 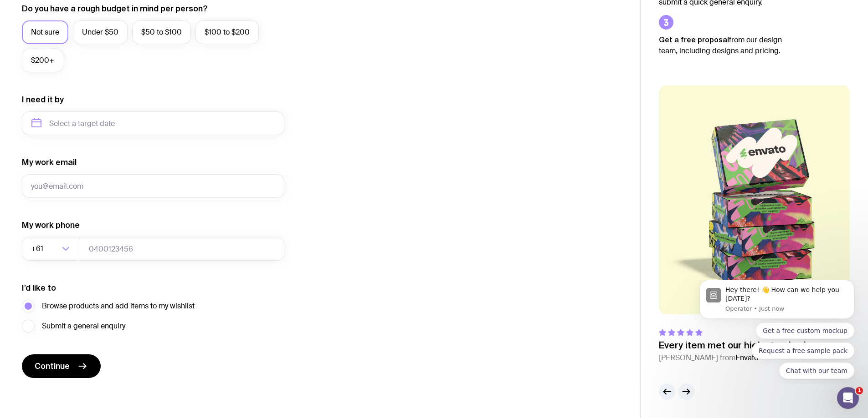 What do you see at coordinates (51, 225) in the screenshot?
I see `label: My work phone` at bounding box center [51, 225].